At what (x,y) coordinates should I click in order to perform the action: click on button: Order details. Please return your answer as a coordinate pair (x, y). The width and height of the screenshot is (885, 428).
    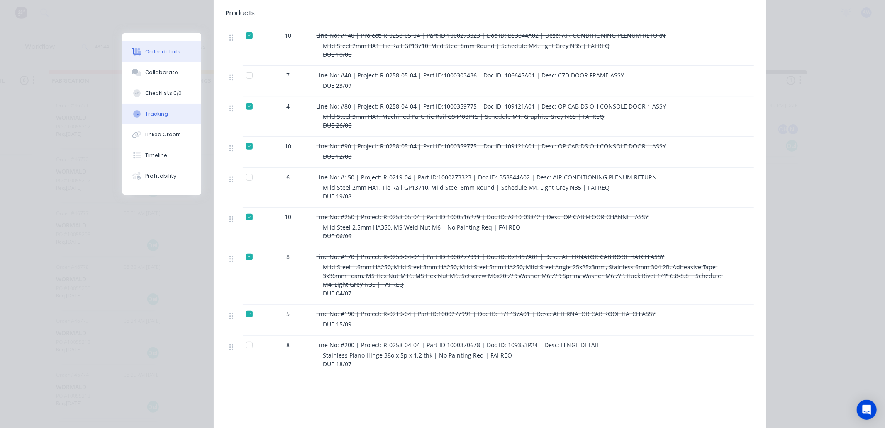
    Looking at the image, I should click on (162, 52).